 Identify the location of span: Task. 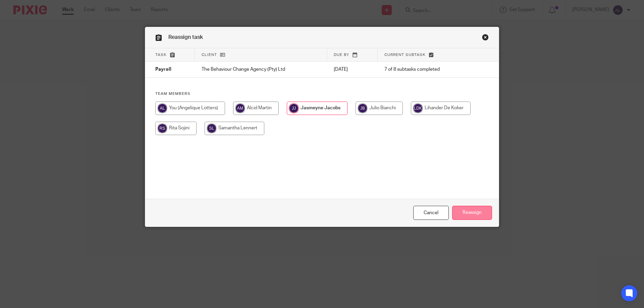
(161, 55).